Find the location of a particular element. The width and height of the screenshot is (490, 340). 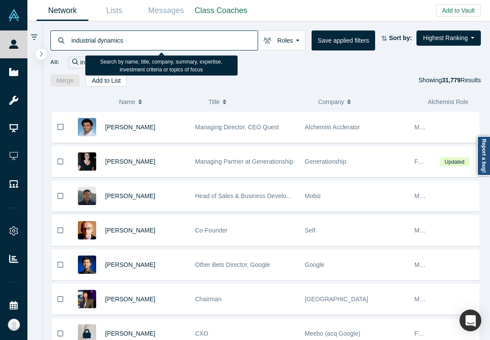

button: Title is located at coordinates (258, 102).